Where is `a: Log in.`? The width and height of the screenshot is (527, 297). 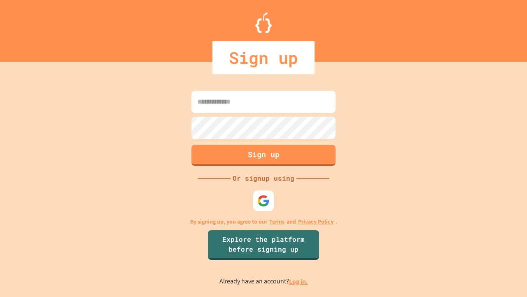
a: Log in. is located at coordinates (299, 281).